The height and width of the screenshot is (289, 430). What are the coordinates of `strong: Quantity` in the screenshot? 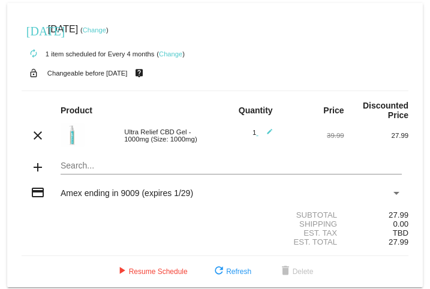 It's located at (255, 110).